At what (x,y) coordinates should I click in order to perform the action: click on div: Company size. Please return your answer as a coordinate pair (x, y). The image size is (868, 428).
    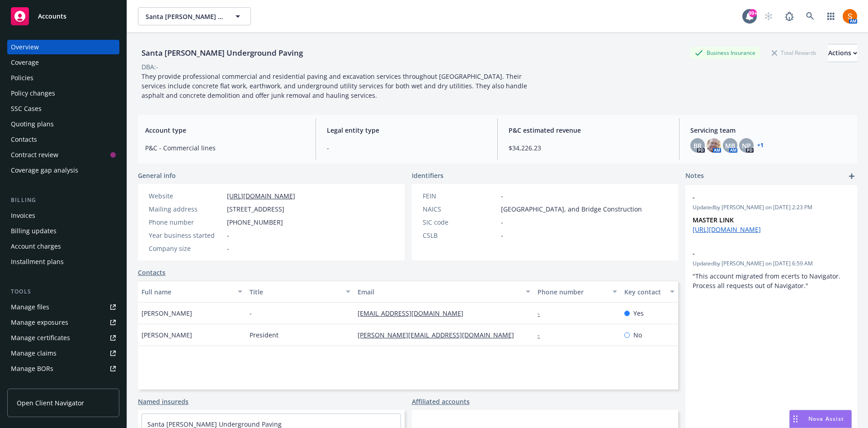
    Looking at the image, I should click on (186, 248).